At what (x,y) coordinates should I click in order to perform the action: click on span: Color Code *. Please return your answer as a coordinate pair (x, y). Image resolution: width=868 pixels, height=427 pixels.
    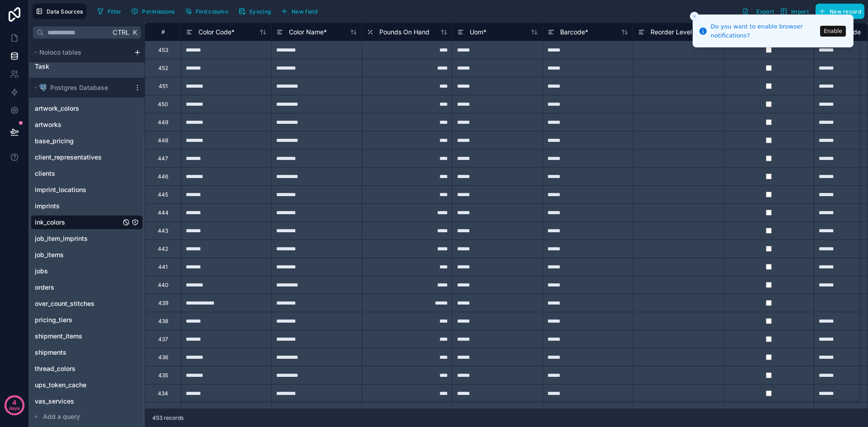
    Looking at the image, I should click on (216, 32).